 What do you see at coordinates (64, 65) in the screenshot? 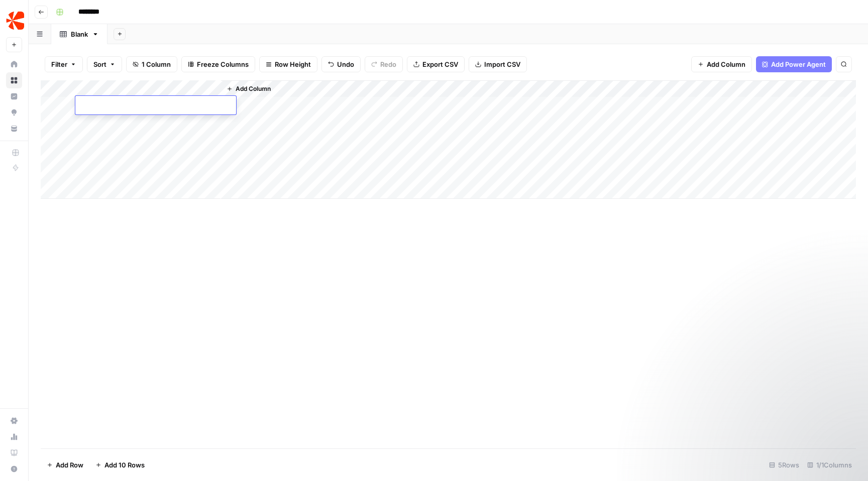
I see `button: Filter` at bounding box center [64, 65].